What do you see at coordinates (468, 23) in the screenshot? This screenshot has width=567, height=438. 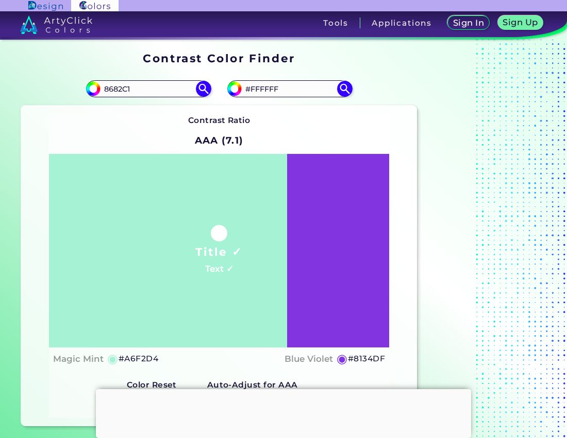 I see `a: Sign In` at bounding box center [468, 23].